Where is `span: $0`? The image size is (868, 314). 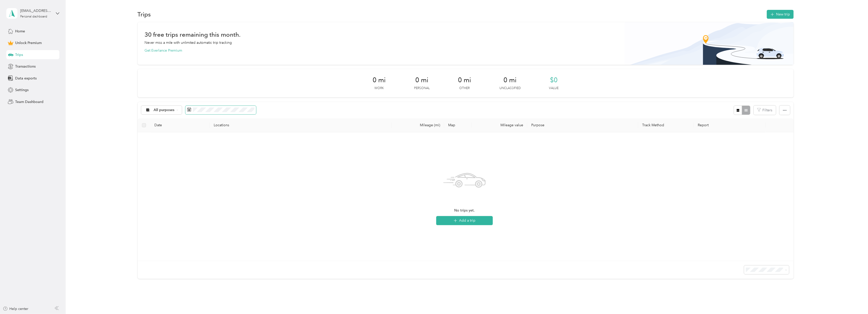 span: $0 is located at coordinates (554, 80).